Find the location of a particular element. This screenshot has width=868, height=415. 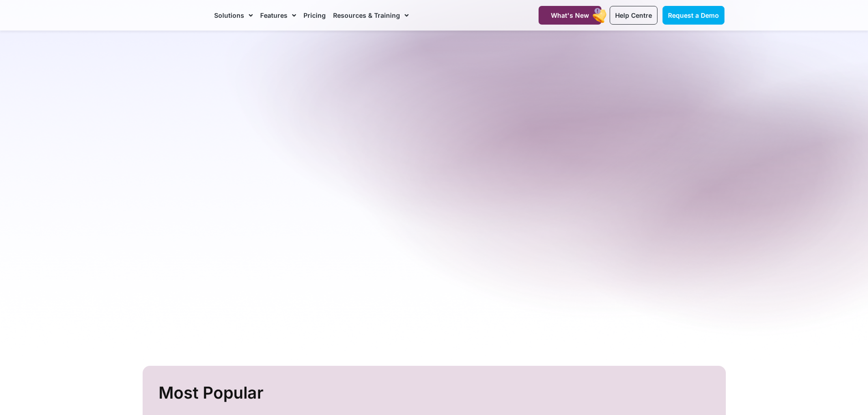

span: Request a Demo is located at coordinates (693, 15).